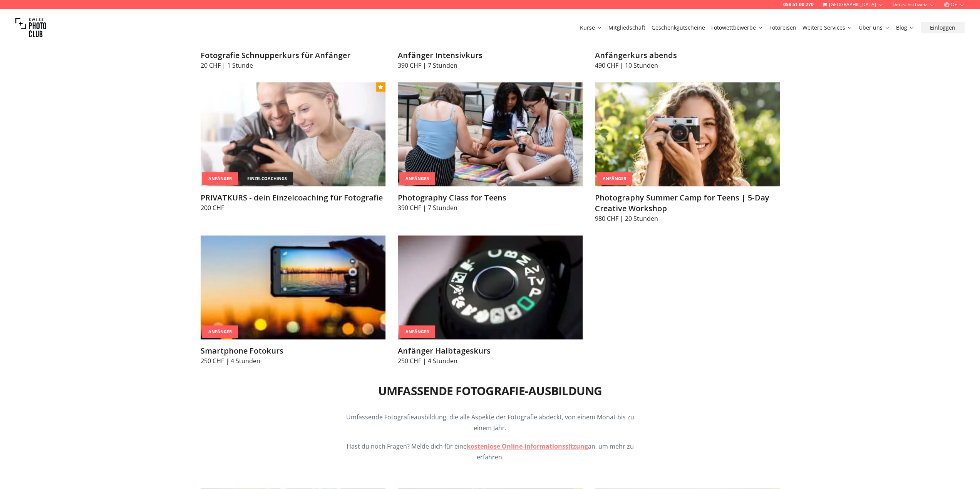 This screenshot has height=489, width=980. I want to click on h3: PRIVATKURS - dein Einzelcoaching für Fotografie, so click(293, 197).